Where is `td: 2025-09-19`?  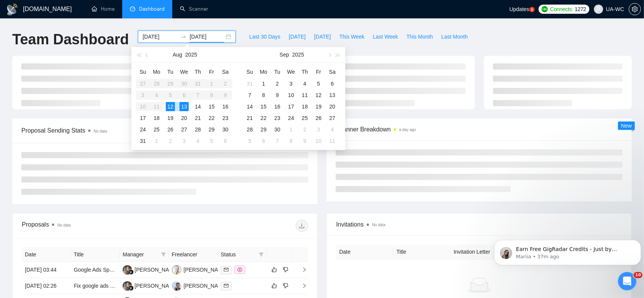 td: 2025-09-19 is located at coordinates (319, 107).